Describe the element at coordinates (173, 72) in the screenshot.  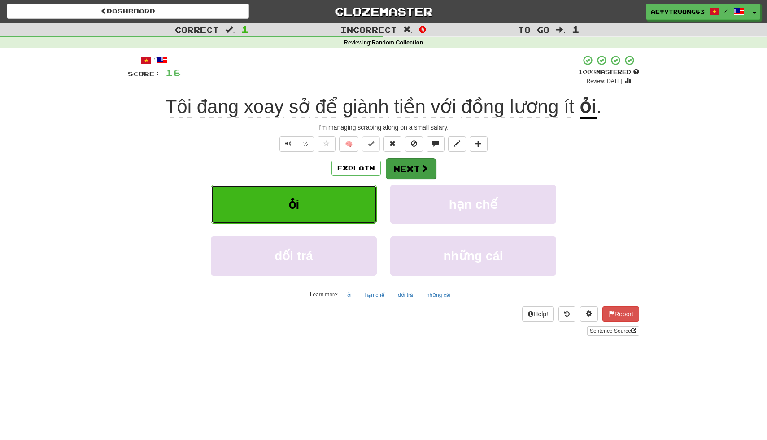
I see `span: 16` at that location.